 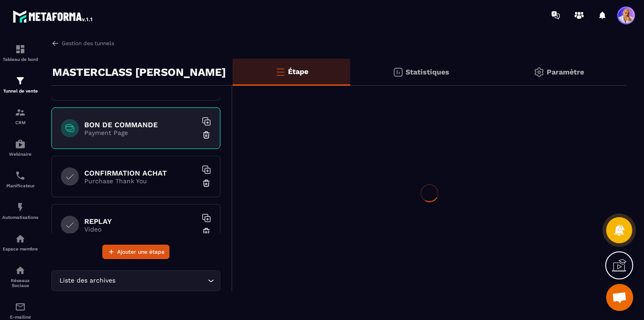 I want to click on p: Tableau de bord, so click(x=20, y=59).